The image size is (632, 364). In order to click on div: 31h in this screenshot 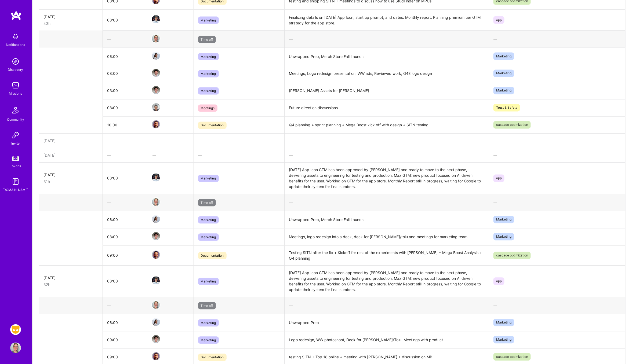, I will do `click(71, 182)`.